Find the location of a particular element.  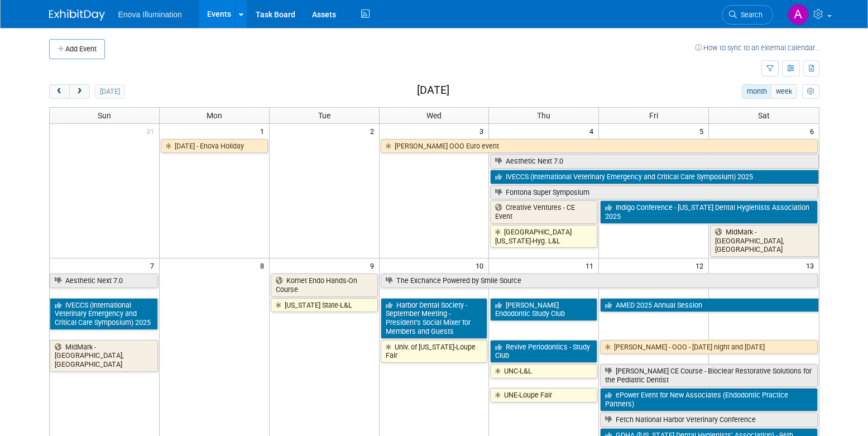

span: 13 is located at coordinates (812, 265).